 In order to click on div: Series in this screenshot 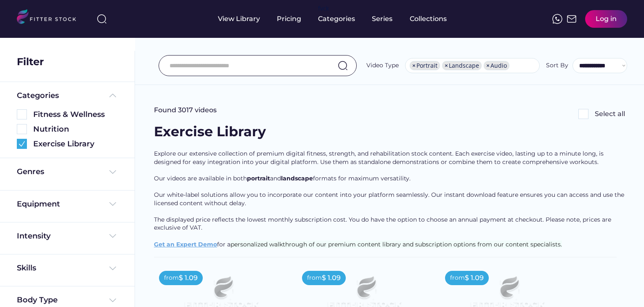, I will do `click(382, 19)`.